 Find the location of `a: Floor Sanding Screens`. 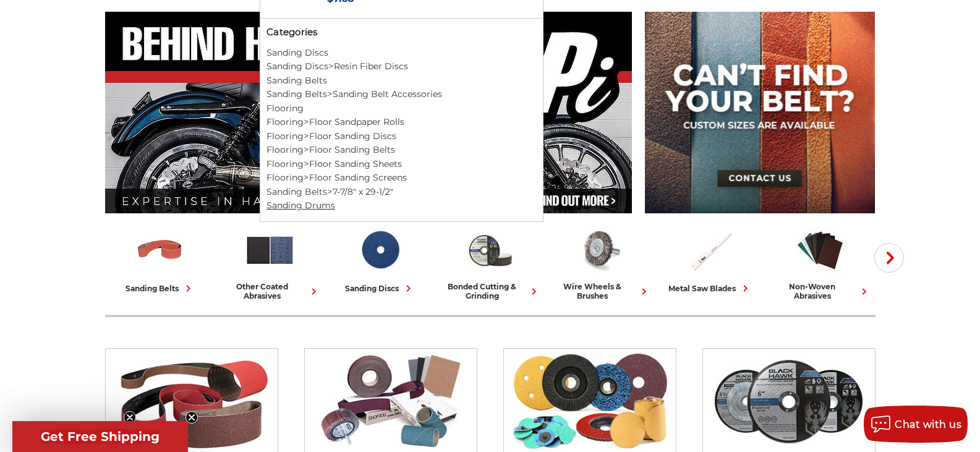

a: Floor Sanding Screens is located at coordinates (358, 177).